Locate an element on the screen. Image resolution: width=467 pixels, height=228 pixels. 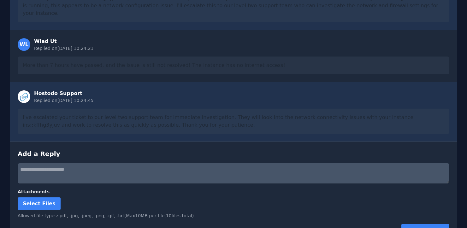
div: More than 7 hours have passed, and the issue is still not resolved! The instance has no internet ... is located at coordinates (234, 65).